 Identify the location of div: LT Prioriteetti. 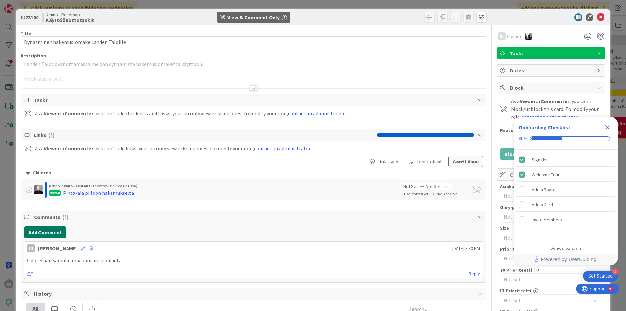
(551, 290).